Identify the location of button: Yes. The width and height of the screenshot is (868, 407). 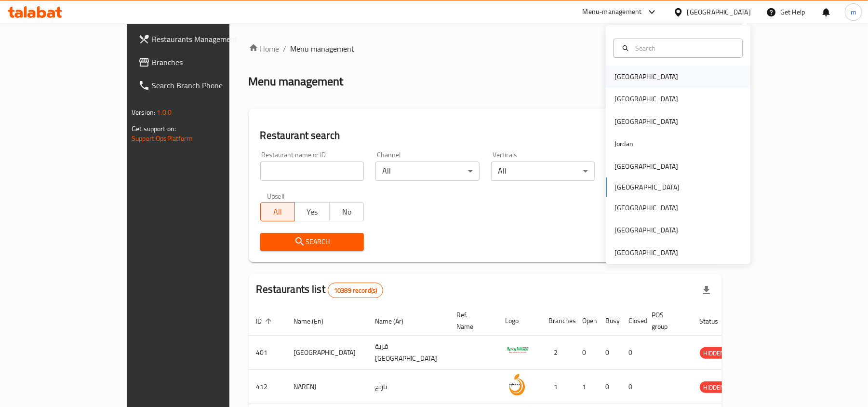
(312, 212).